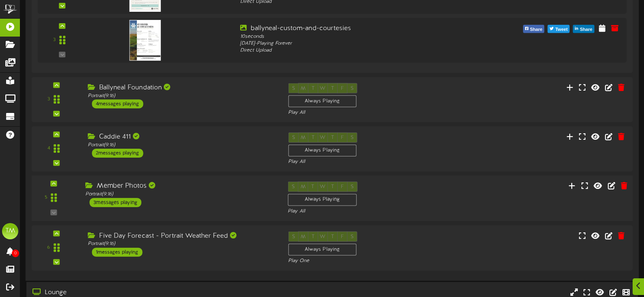 This screenshot has width=644, height=297. What do you see at coordinates (357, 261) in the screenshot?
I see `div: Play One` at bounding box center [357, 261].